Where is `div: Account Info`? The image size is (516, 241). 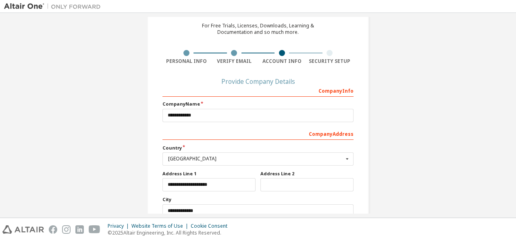 div: Account Info is located at coordinates (282, 61).